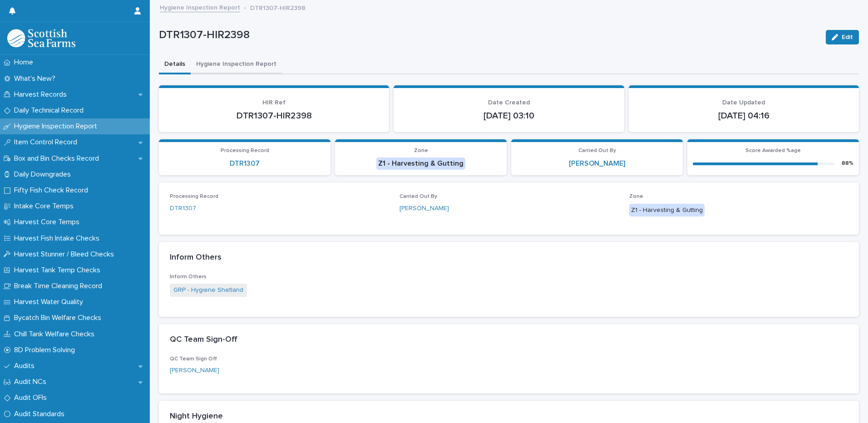 This screenshot has width=868, height=423. Describe the element at coordinates (48, 222) in the screenshot. I see `p: Harvest Core Temps` at that location.